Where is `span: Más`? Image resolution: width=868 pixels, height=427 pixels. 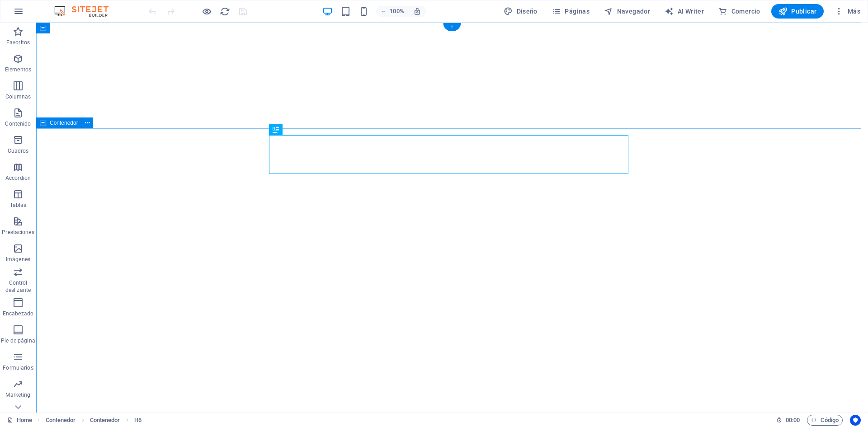 span: Más is located at coordinates (847, 11).